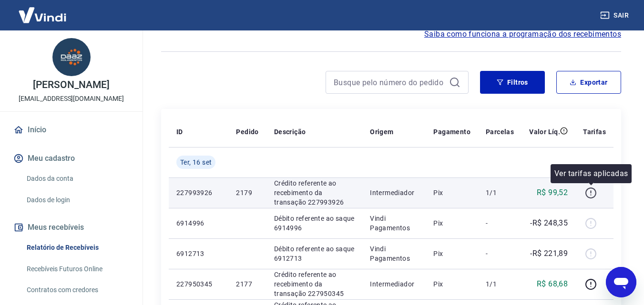 This screenshot has height=305, width=644. I want to click on p: -R$ 221,89, so click(549, 254).